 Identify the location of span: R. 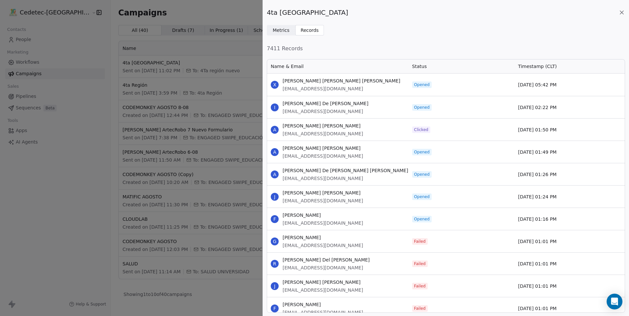
(275, 264).